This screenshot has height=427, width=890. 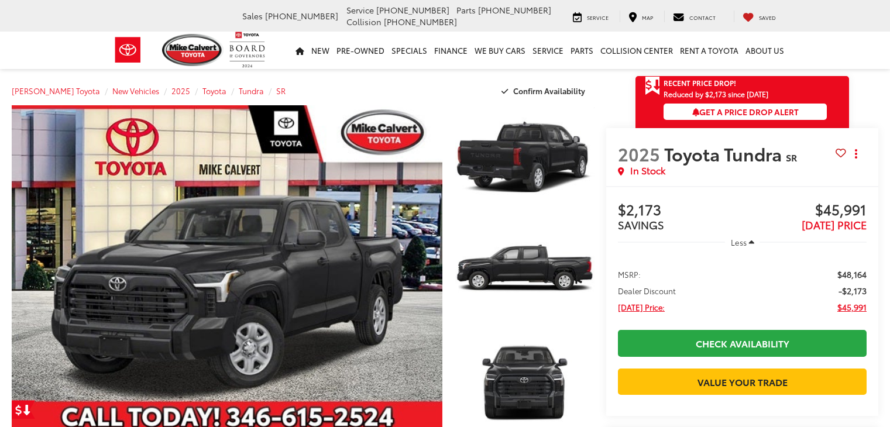 What do you see at coordinates (409, 50) in the screenshot?
I see `a: Specials` at bounding box center [409, 50].